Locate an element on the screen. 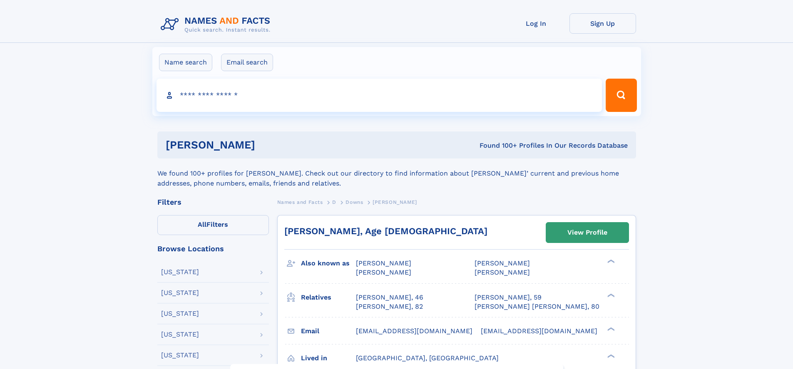 Image resolution: width=793 pixels, height=369 pixels. span: D is located at coordinates (334, 202).